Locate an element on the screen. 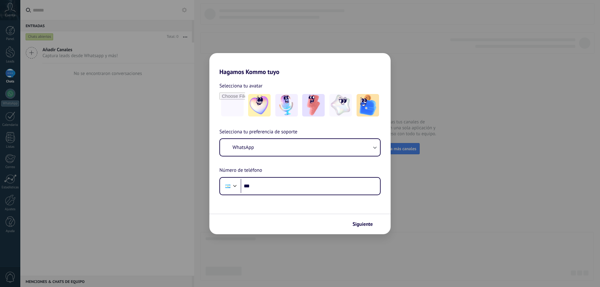  button: WhatsApp is located at coordinates (300, 147).